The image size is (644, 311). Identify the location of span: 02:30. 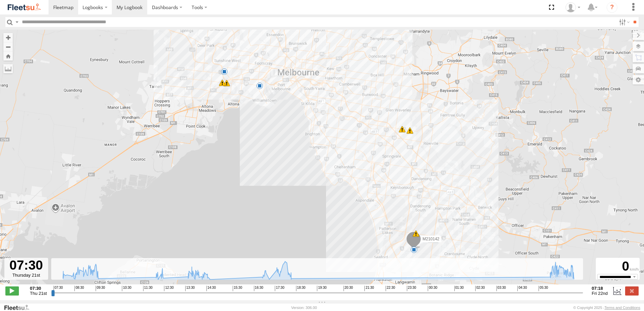
(480, 288).